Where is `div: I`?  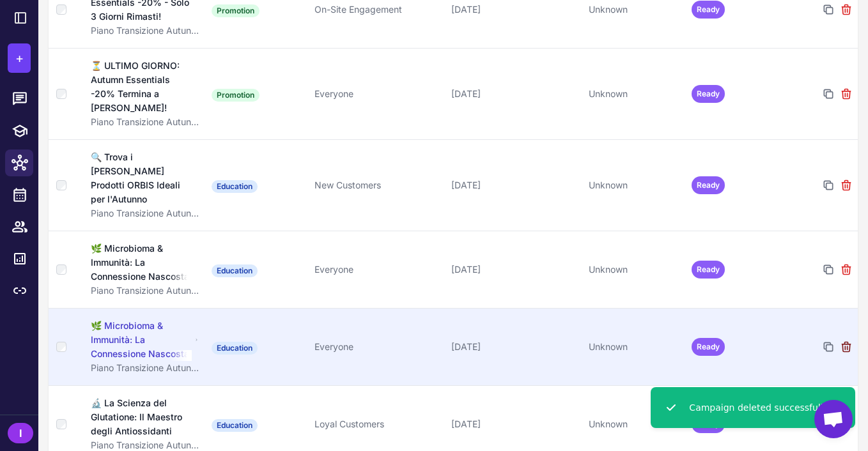
div: I is located at coordinates (20, 433).